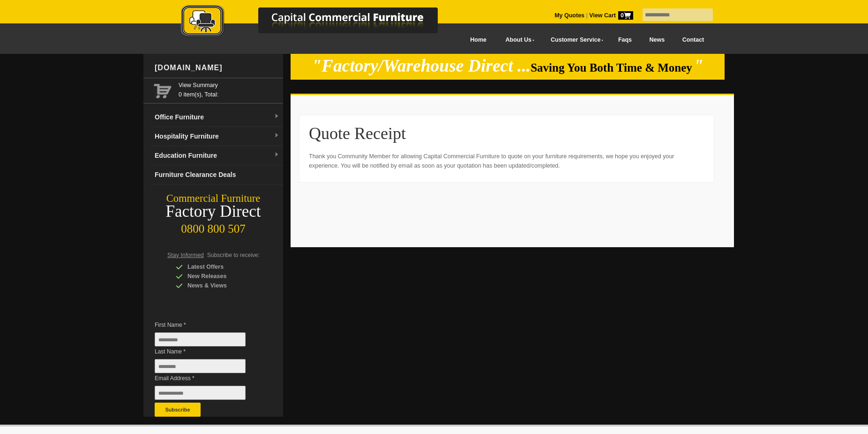 This screenshot has height=434, width=868. Describe the element at coordinates (693, 40) in the screenshot. I see `a: Contact` at that location.